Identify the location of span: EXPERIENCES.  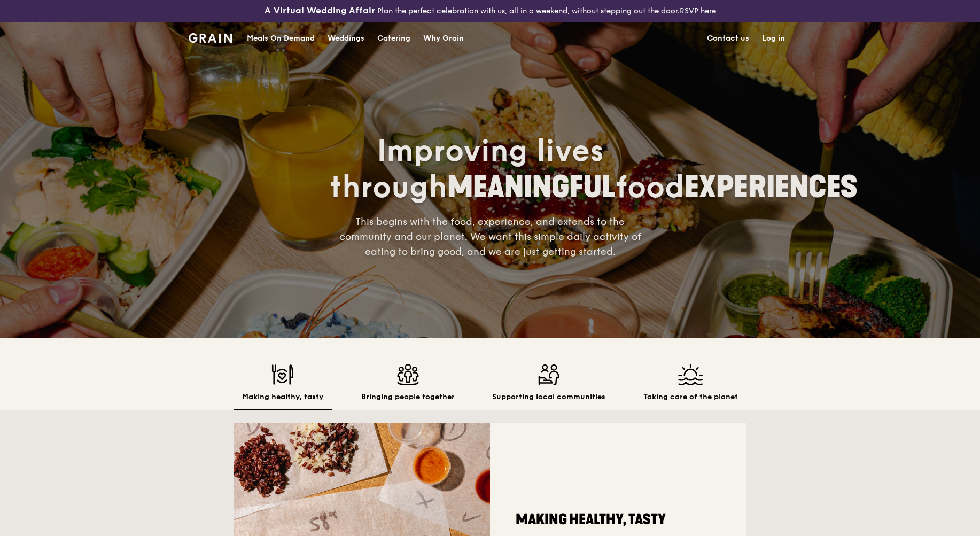
(771, 187).